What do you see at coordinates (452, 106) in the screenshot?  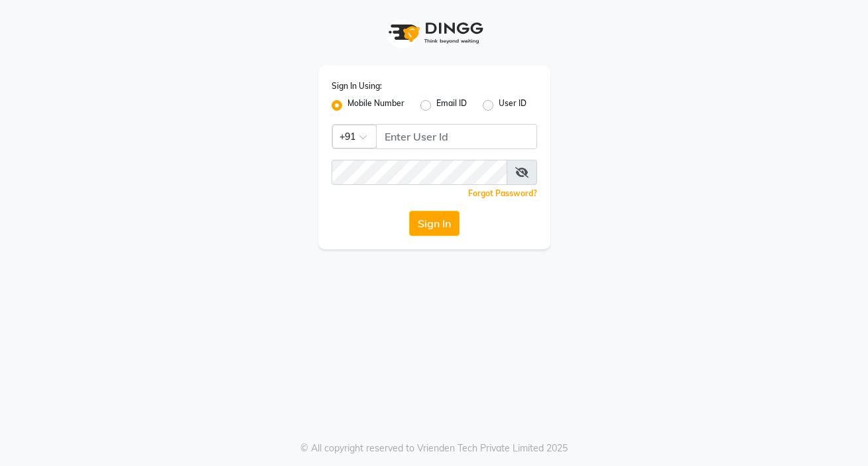 I see `label: Email ID` at bounding box center [452, 106].